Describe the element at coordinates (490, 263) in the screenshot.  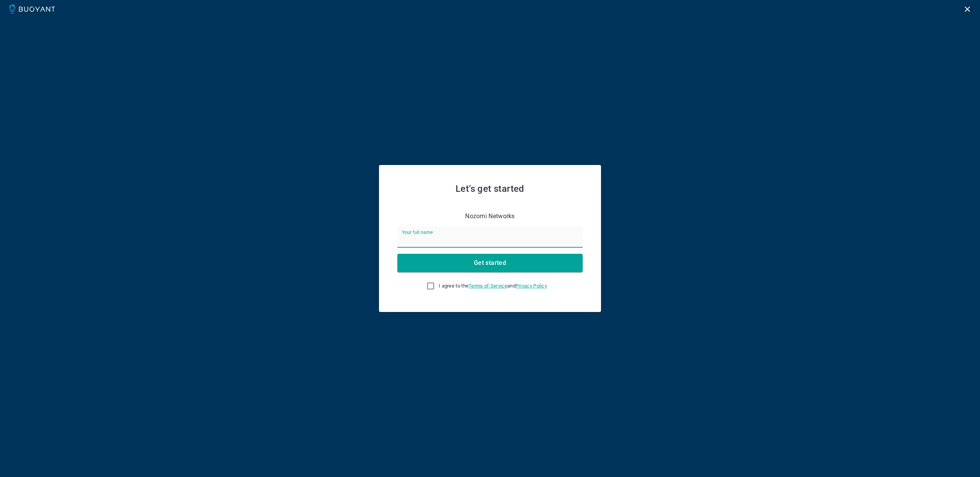
I see `h4: Get started` at that location.